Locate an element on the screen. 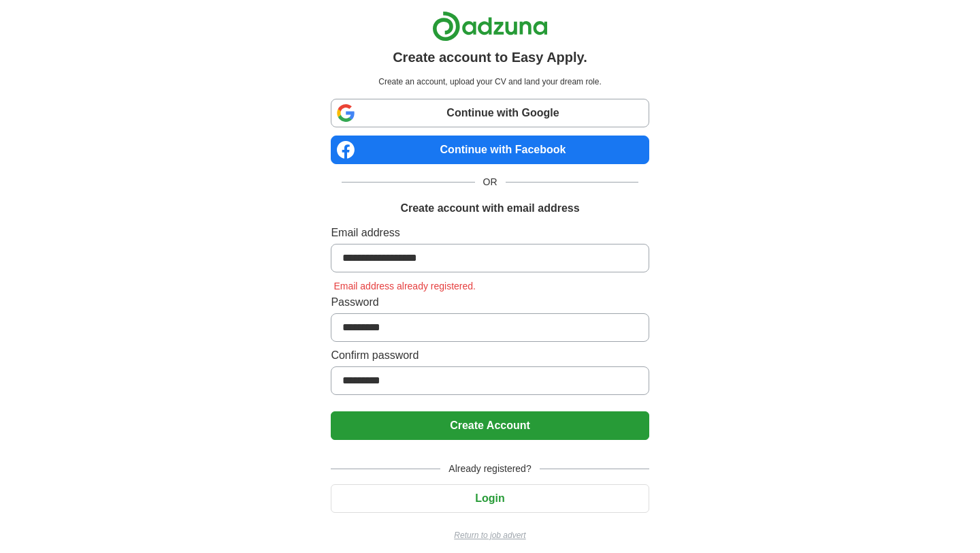 This screenshot has width=980, height=553. button: Login is located at coordinates (489, 498).